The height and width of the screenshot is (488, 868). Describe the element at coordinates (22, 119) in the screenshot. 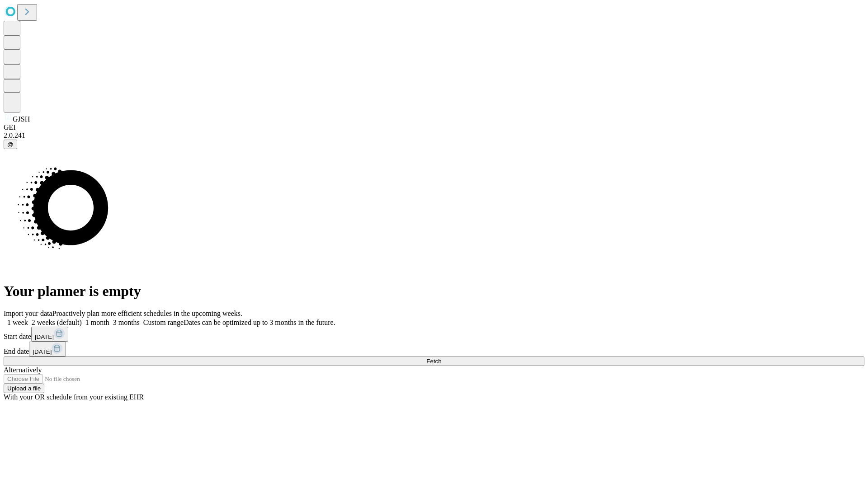

I see `span: GJSH` at that location.